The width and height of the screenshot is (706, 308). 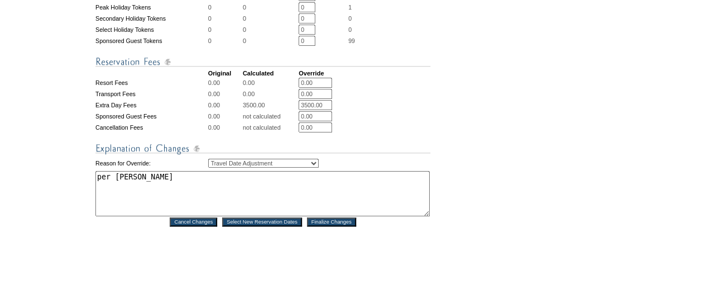 I want to click on td: Transport Fees, so click(x=151, y=94).